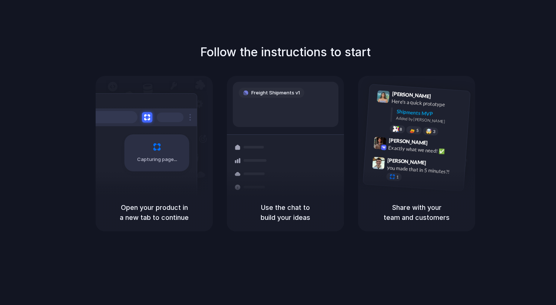  Describe the element at coordinates (417, 130) in the screenshot. I see `span: 5` at that location.